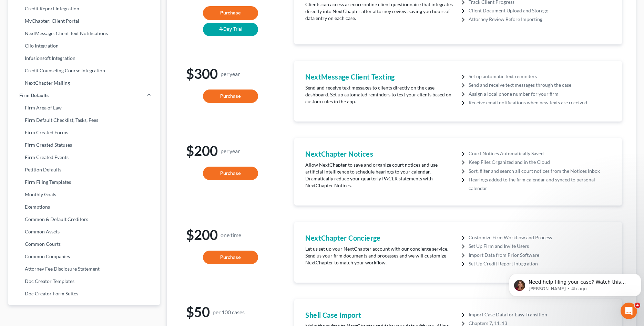  What do you see at coordinates (230, 30) in the screenshot?
I see `button: 4-Day Trial` at bounding box center [230, 30].